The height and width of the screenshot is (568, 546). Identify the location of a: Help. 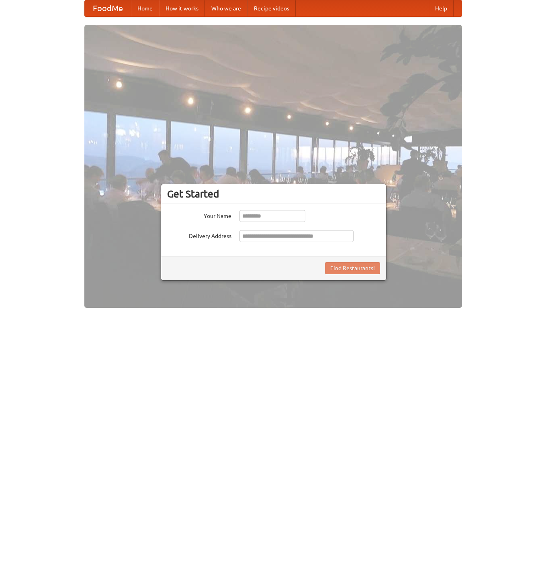
(441, 8).